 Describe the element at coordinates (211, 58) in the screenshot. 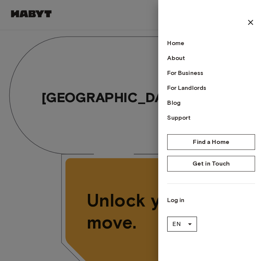

I see `a: About` at that location.